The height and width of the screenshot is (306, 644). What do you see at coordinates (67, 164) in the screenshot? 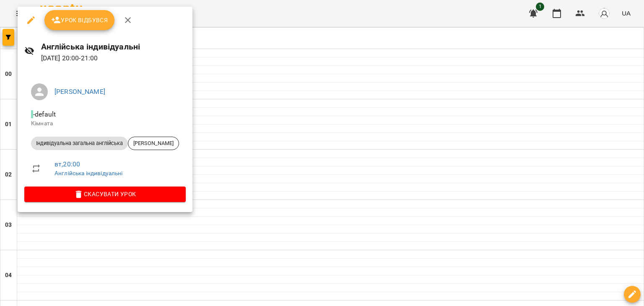
I see `a: вт , 20:00` at bounding box center [67, 164].